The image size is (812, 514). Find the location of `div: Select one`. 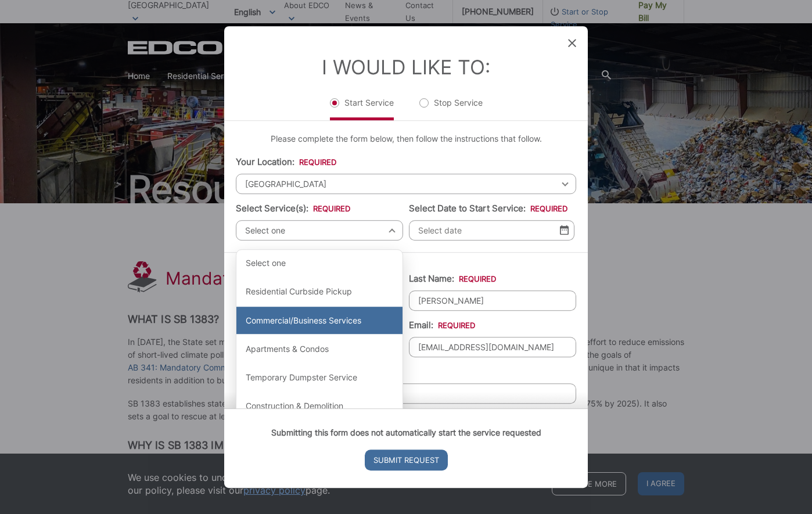

div: Select one is located at coordinates (320, 264).